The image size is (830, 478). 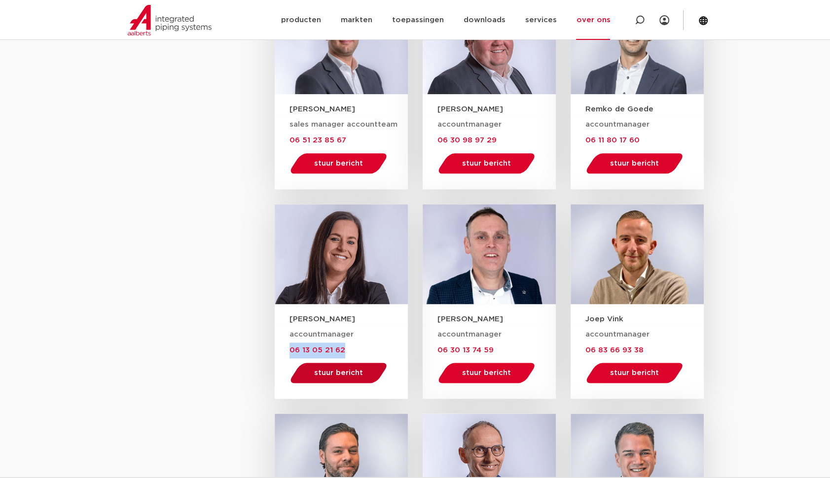 What do you see at coordinates (644, 319) in the screenshot?
I see `h3: Joep Vink` at bounding box center [644, 319].